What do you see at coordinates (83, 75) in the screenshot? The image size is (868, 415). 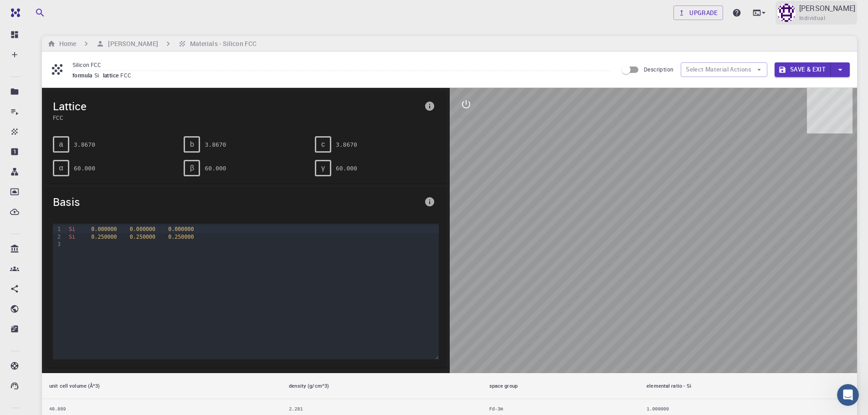 I see `span: formula` at bounding box center [83, 75].